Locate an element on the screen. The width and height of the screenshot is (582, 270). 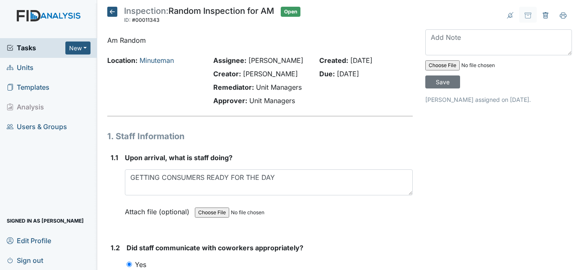
strong: Created: is located at coordinates (333, 60).